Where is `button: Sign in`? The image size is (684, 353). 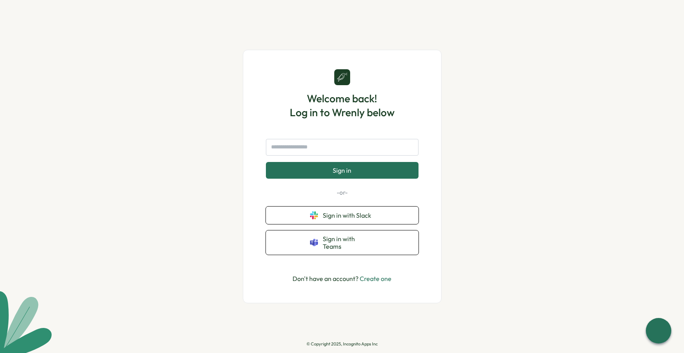 button: Sign in is located at coordinates (342, 170).